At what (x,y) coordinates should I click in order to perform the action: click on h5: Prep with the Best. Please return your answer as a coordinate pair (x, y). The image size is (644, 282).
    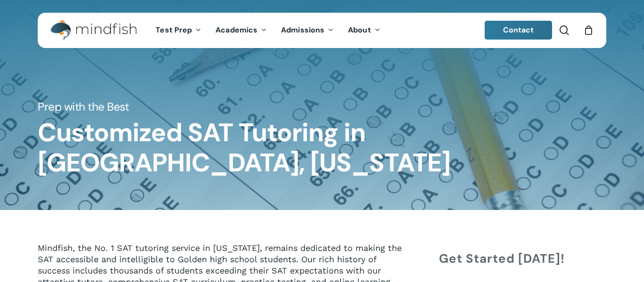
    Looking at the image, I should click on (321, 107).